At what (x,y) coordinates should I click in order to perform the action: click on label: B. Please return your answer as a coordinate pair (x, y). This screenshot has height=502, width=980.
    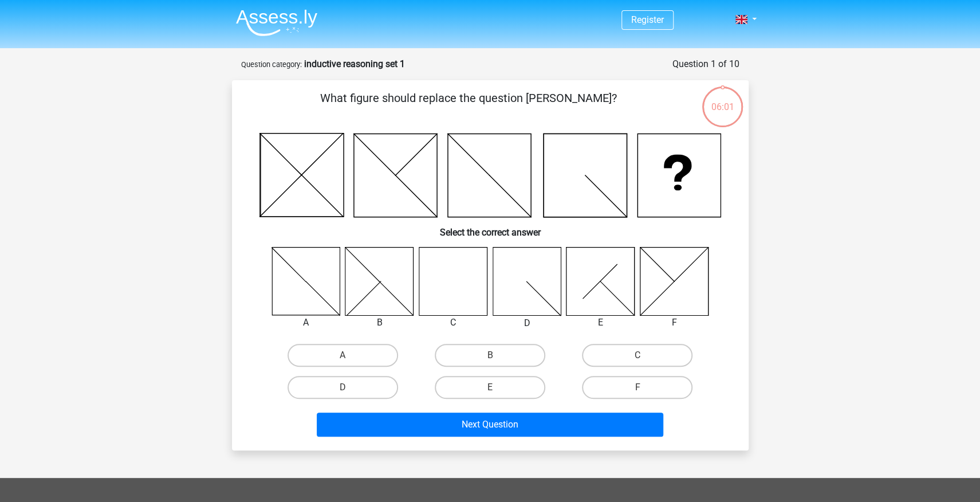
    Looking at the image, I should click on (490, 355).